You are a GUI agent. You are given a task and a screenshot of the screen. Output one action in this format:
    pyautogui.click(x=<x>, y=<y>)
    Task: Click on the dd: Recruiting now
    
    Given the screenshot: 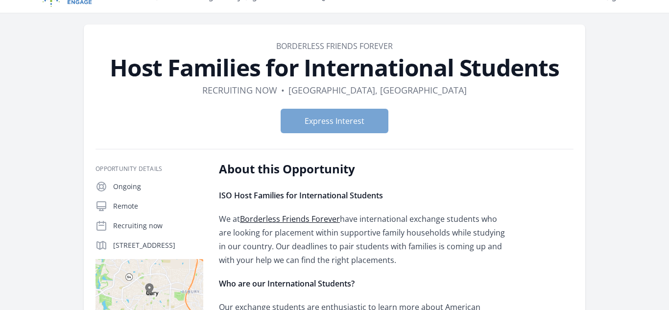 What is the action you would take?
    pyautogui.click(x=239, y=90)
    